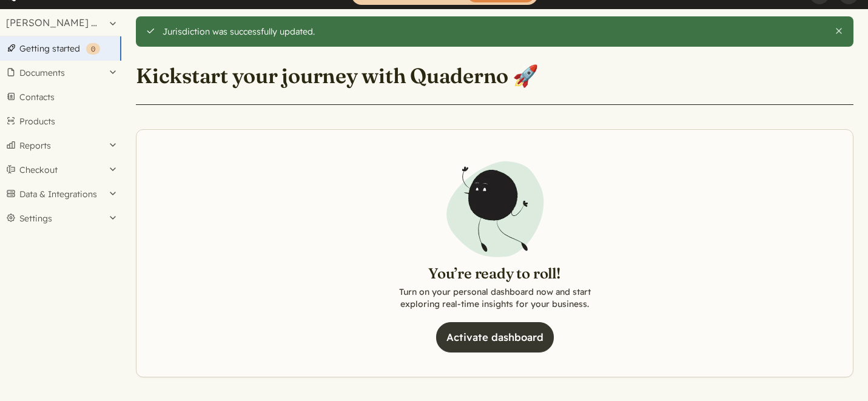 This screenshot has height=401, width=868. I want to click on button: Close this alert, so click(838, 31).